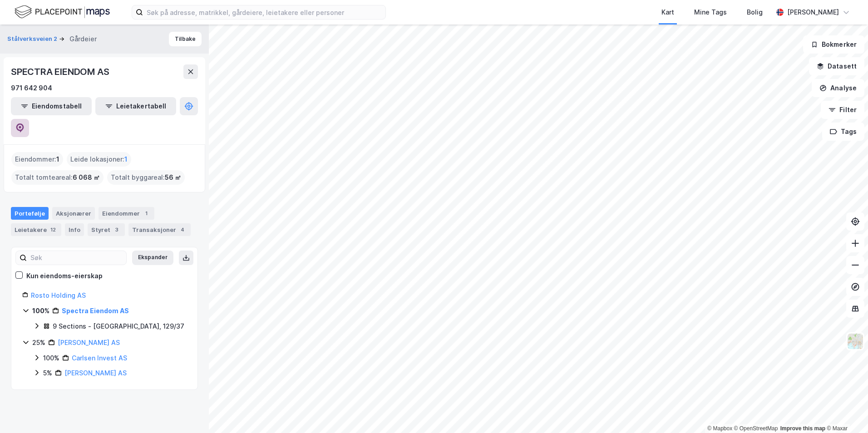  Describe the element at coordinates (146, 213) in the screenshot. I see `div: 1` at that location.